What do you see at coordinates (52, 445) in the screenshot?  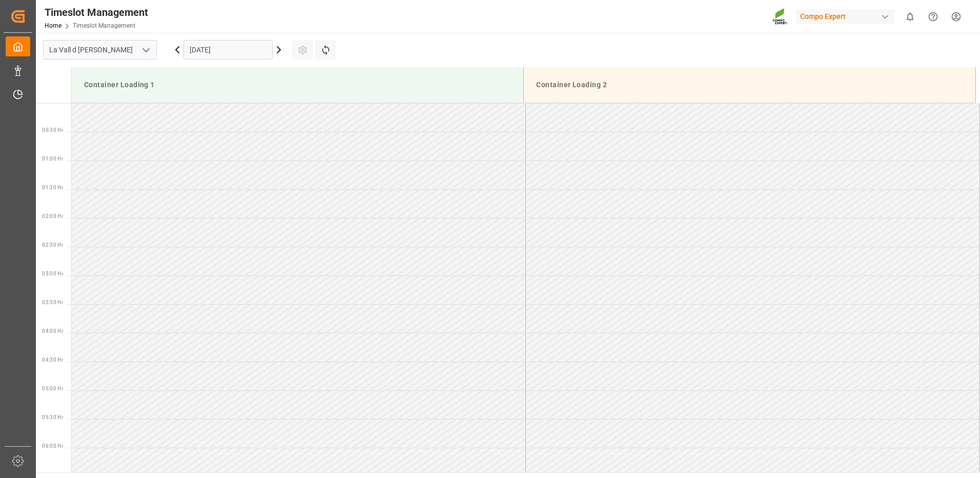 I see `span: 06:00 Hr` at bounding box center [52, 445].